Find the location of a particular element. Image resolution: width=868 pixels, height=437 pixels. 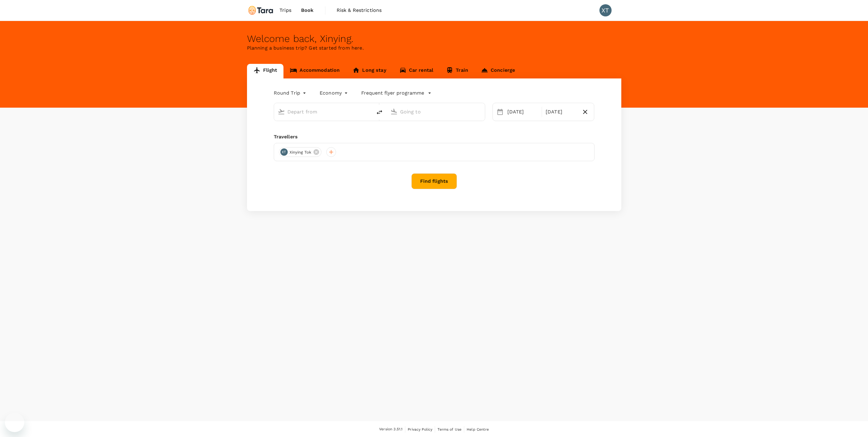

span: Book is located at coordinates (307, 10).